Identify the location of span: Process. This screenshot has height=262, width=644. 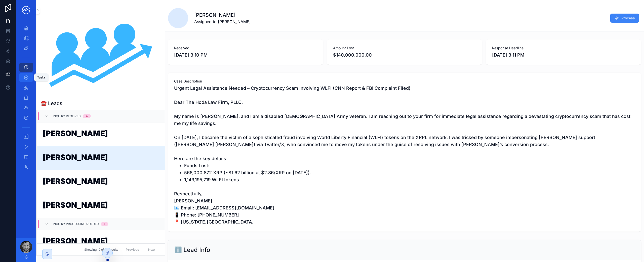
(628, 18).